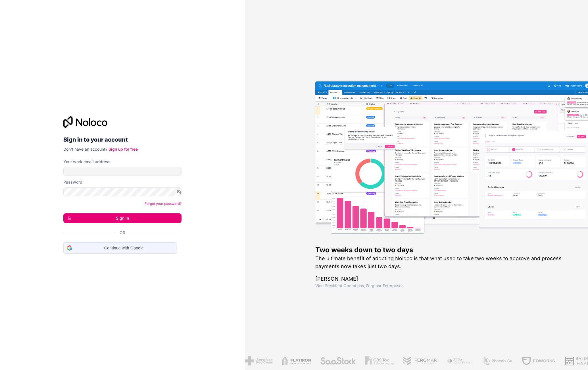  What do you see at coordinates (73, 182) in the screenshot?
I see `label: Password` at bounding box center [73, 182].